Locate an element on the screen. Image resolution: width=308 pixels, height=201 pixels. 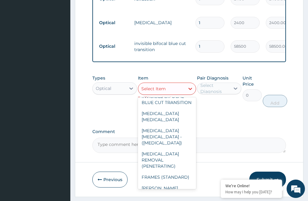
div: Chat with us now is located at coordinates (67, 38).